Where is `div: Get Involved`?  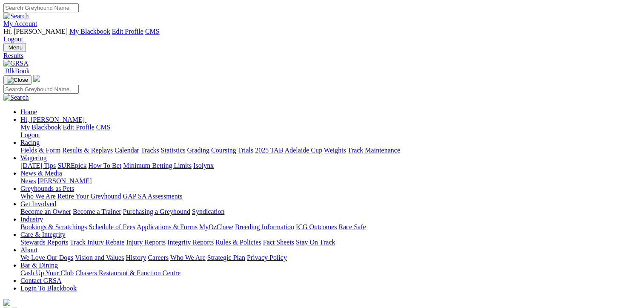 div: Get Involved is located at coordinates (331, 212).